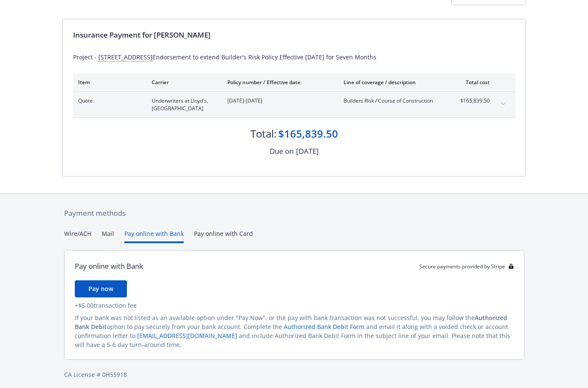 The image size is (588, 388). I want to click on button: Pay online with Card, so click(223, 236).